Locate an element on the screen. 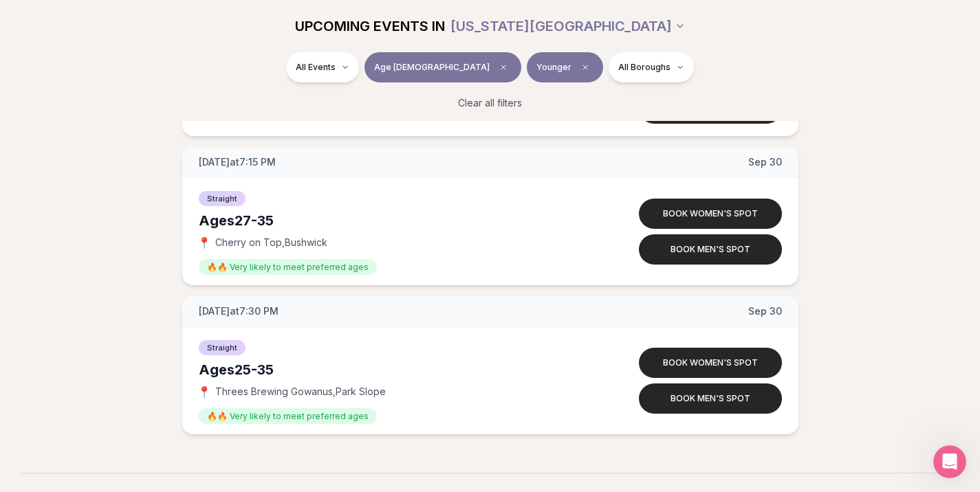 Image resolution: width=980 pixels, height=492 pixels. button: All Events is located at coordinates (323, 67).